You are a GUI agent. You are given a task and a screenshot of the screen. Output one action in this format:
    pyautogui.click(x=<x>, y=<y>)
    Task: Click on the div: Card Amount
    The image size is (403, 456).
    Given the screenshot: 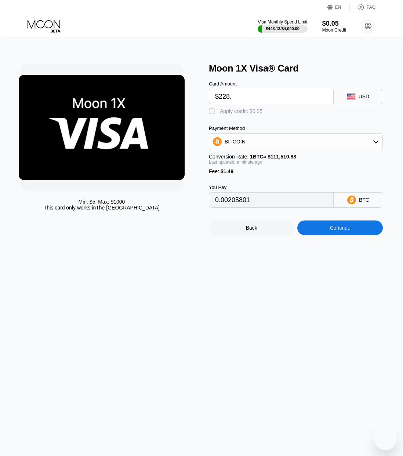 What is the action you would take?
    pyautogui.click(x=271, y=84)
    